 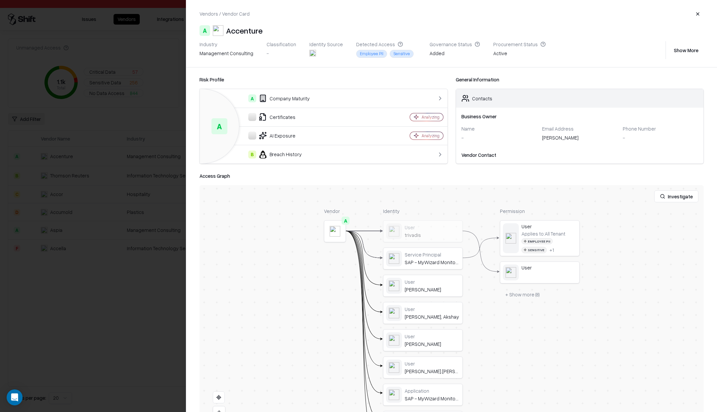 I want to click on div: Vendor, so click(x=335, y=211).